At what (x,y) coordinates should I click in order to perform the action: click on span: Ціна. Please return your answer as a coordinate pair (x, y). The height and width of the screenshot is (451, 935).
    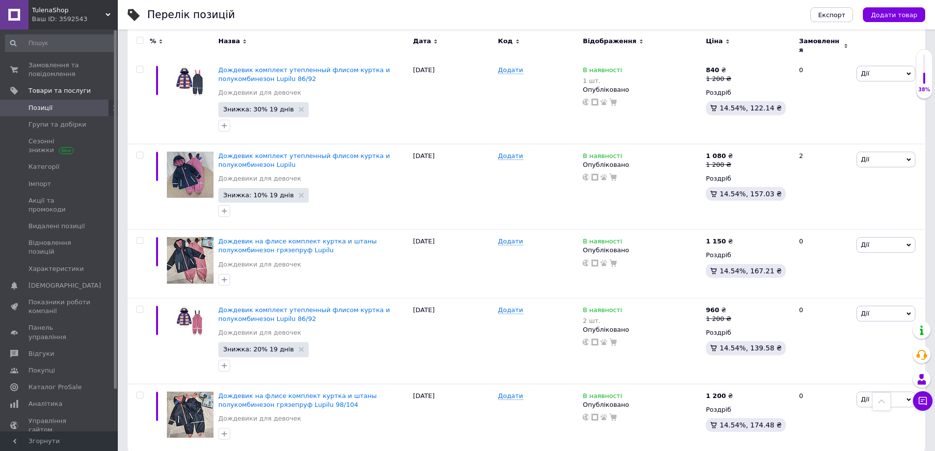
    Looking at the image, I should click on (714, 41).